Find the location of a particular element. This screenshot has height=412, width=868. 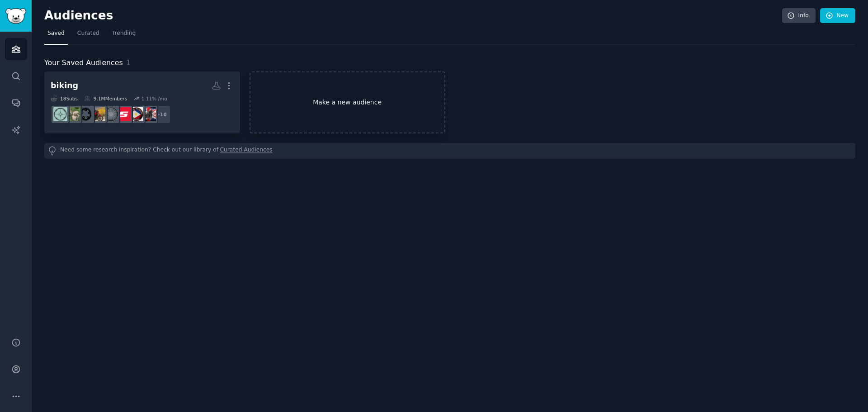

a: Curated Audiences is located at coordinates (246, 151).